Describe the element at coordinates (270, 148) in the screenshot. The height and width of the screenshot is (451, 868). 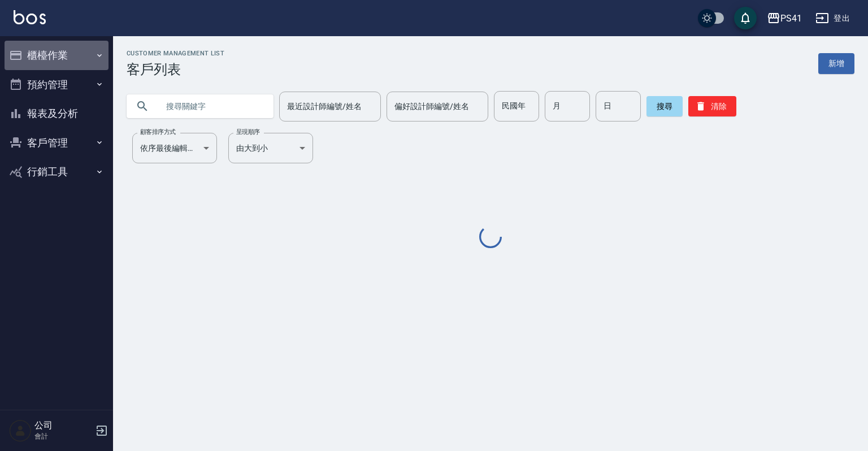
I see `div: 由大到小` at that location.